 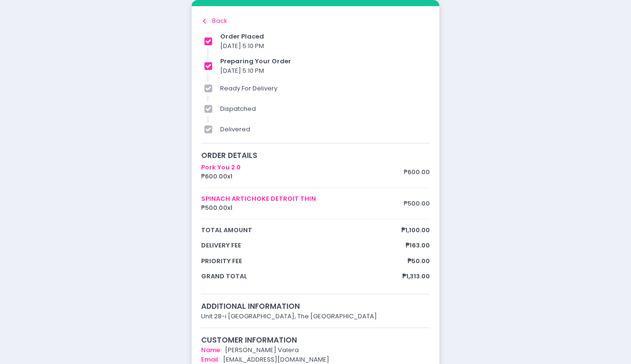 What do you see at coordinates (325, 109) in the screenshot?
I see `div: dispatched` at bounding box center [325, 109].